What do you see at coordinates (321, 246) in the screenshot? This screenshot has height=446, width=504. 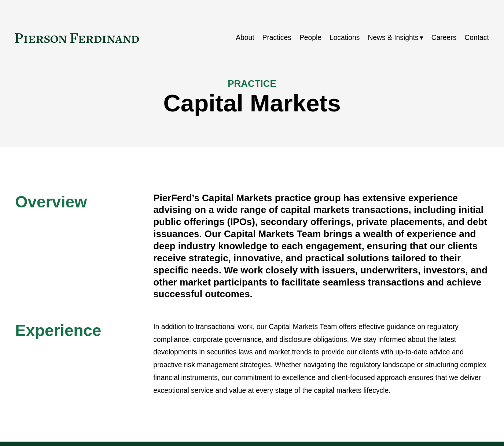 I see `h4: PierFerd’s Capital Markets practice group has extensive experience advising on a wide range of ca...` at bounding box center [321, 246].